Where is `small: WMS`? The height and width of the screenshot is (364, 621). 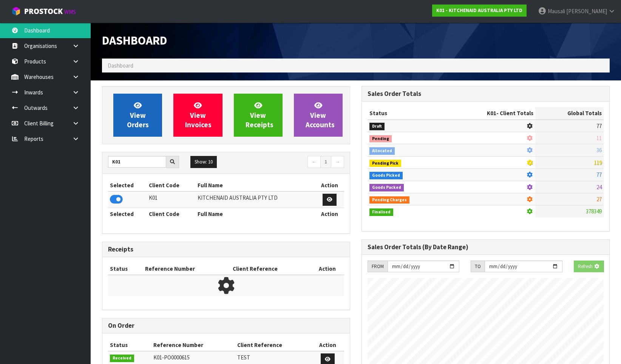 small: WMS is located at coordinates (70, 12).